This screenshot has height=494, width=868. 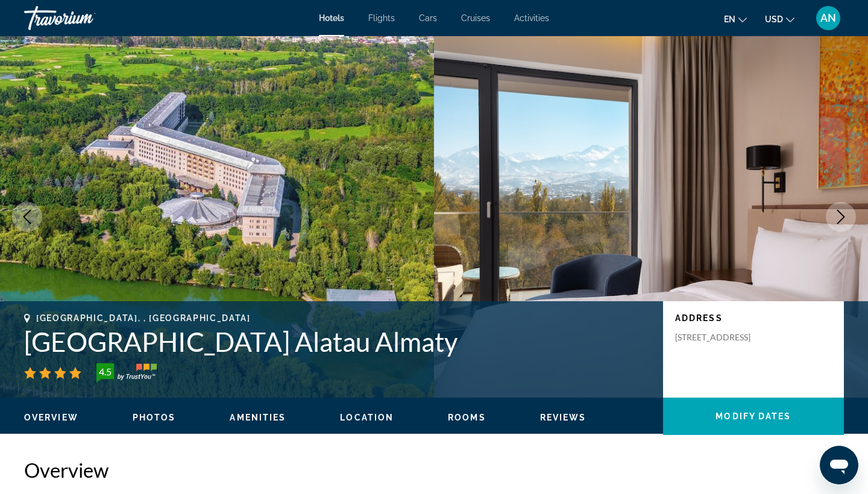 I want to click on button: Previous image, so click(x=27, y=217).